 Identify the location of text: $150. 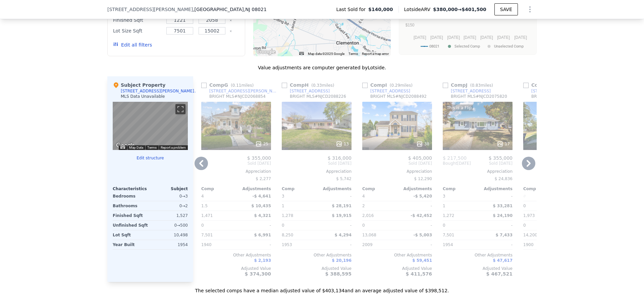
(410, 25).